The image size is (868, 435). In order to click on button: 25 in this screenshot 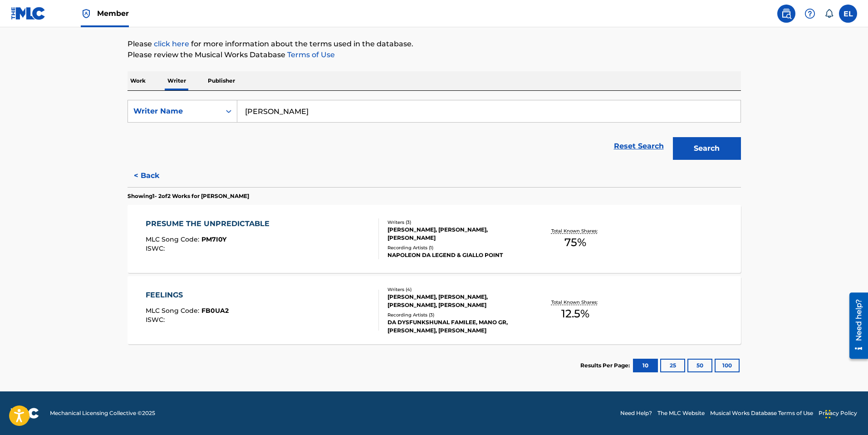, I will do `click(673, 365)`.